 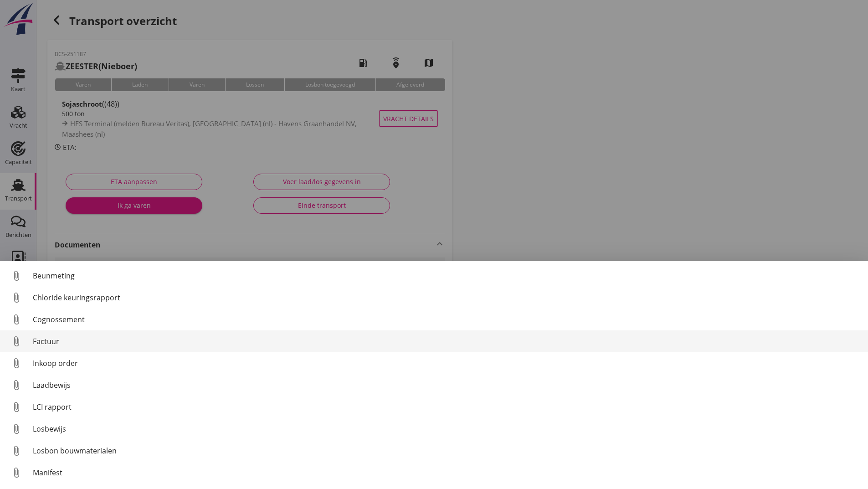 I want to click on div: Factuur, so click(x=446, y=341).